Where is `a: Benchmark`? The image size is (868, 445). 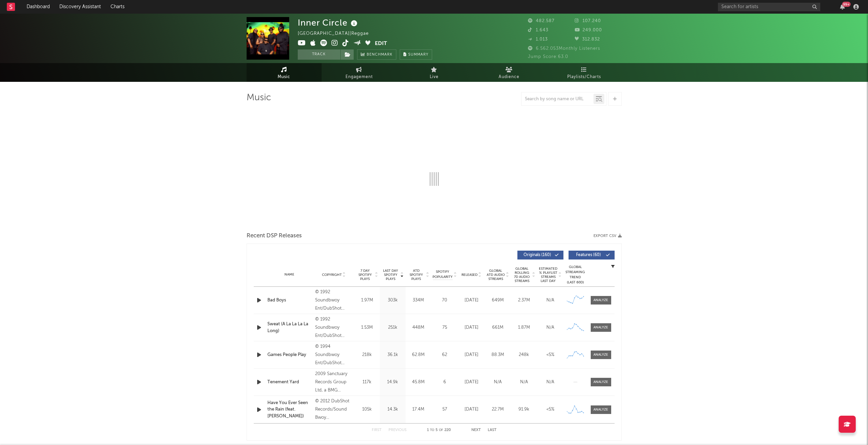 a: Benchmark is located at coordinates (377, 54).